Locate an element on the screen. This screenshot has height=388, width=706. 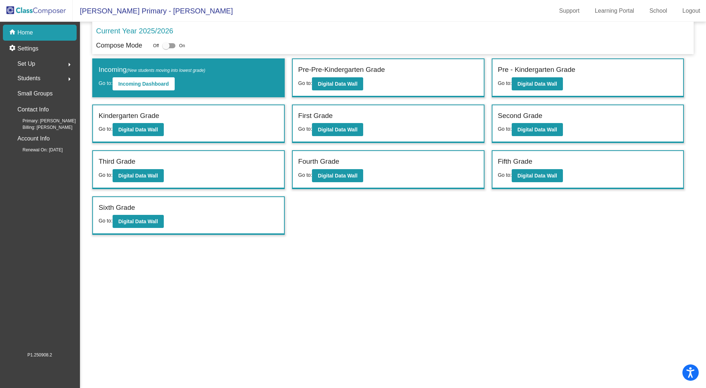
a: Support is located at coordinates (570, 11).